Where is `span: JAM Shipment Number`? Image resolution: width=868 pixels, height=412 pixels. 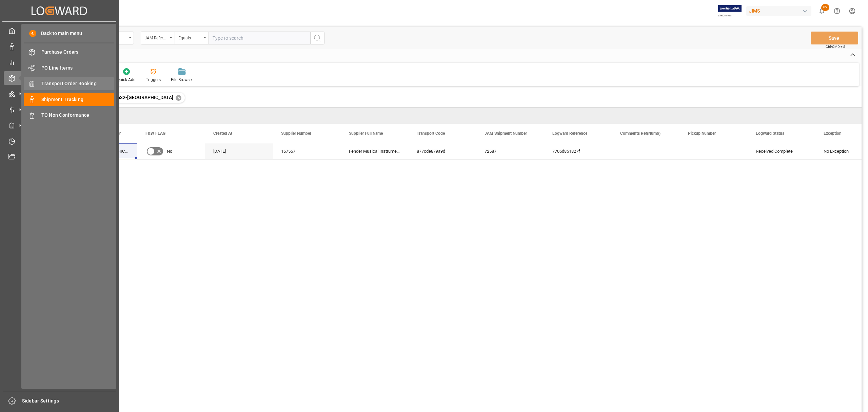 span: JAM Shipment Number is located at coordinates (505, 133).